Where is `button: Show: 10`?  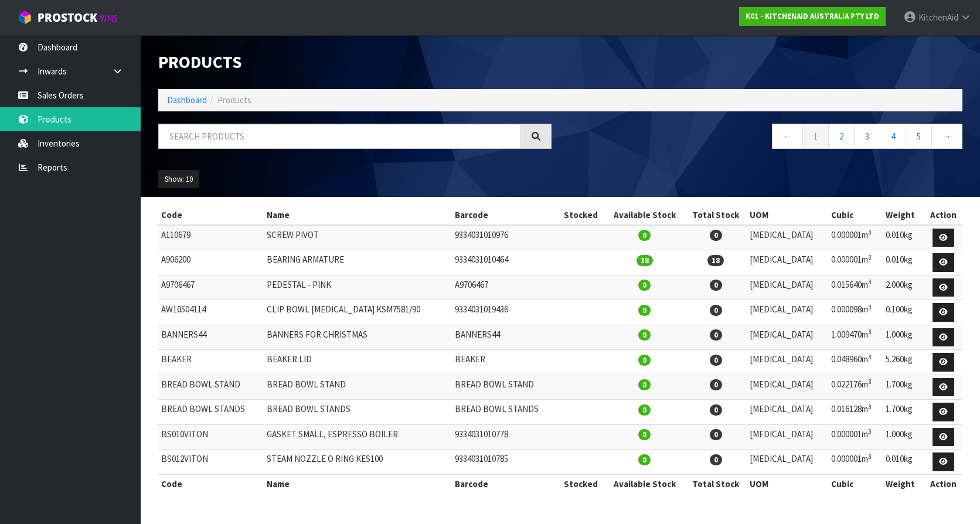
button: Show: 10 is located at coordinates (179, 180).